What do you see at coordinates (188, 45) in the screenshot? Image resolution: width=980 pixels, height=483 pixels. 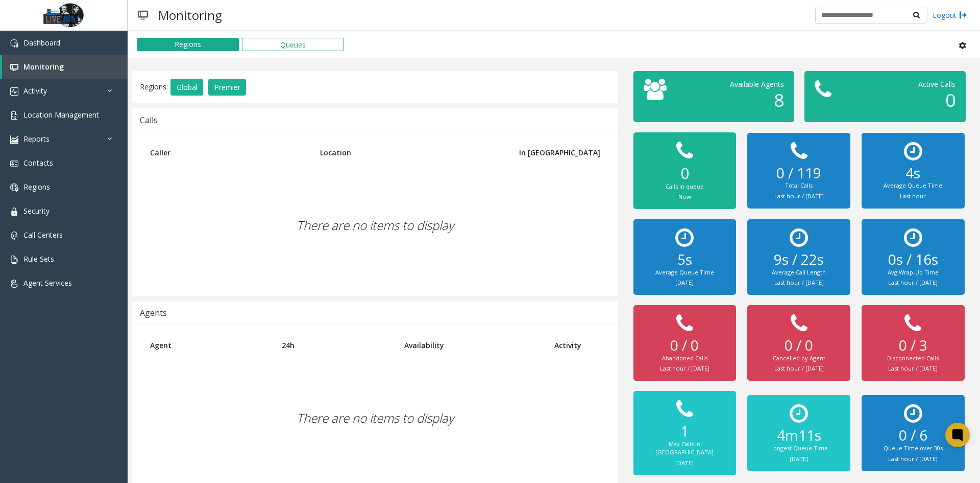 I see `button: Regions` at bounding box center [188, 45].